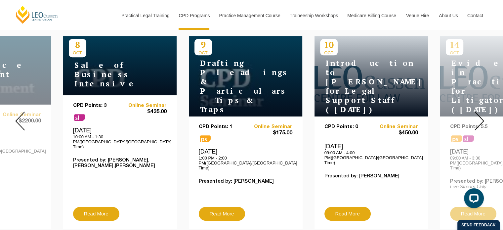  What do you see at coordinates (222, 127) in the screenshot?
I see `p: CPD Points: 1` at bounding box center [222, 127].